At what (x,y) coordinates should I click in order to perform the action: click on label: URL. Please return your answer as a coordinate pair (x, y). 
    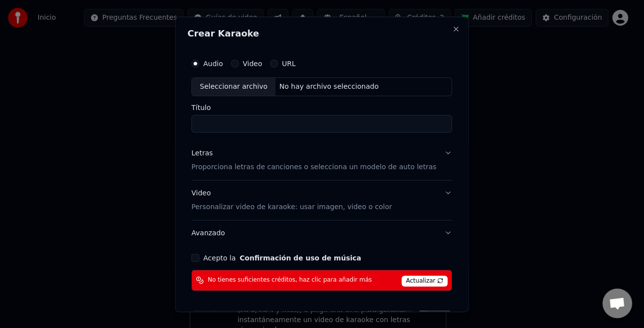
    Looking at the image, I should click on (289, 63).